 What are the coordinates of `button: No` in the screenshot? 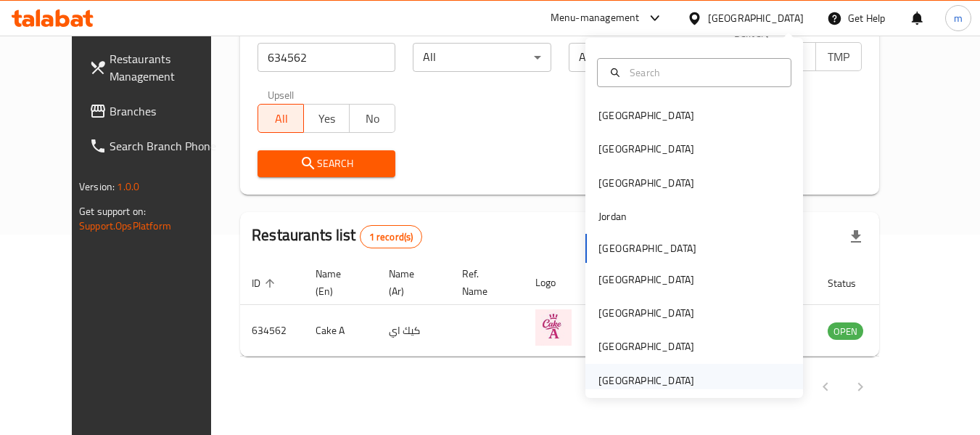 It's located at (372, 118).